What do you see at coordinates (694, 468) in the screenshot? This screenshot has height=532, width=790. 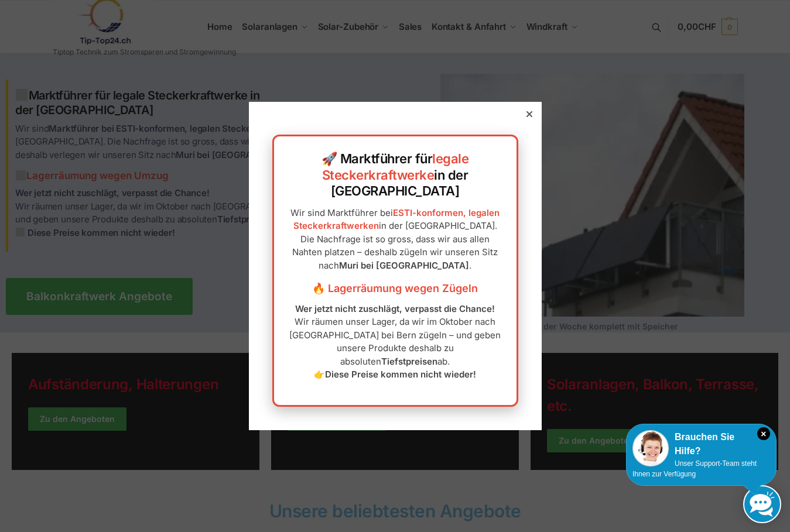 I see `span: Unser Support-Team steht Ihnen zur Verfügung` at bounding box center [694, 468].